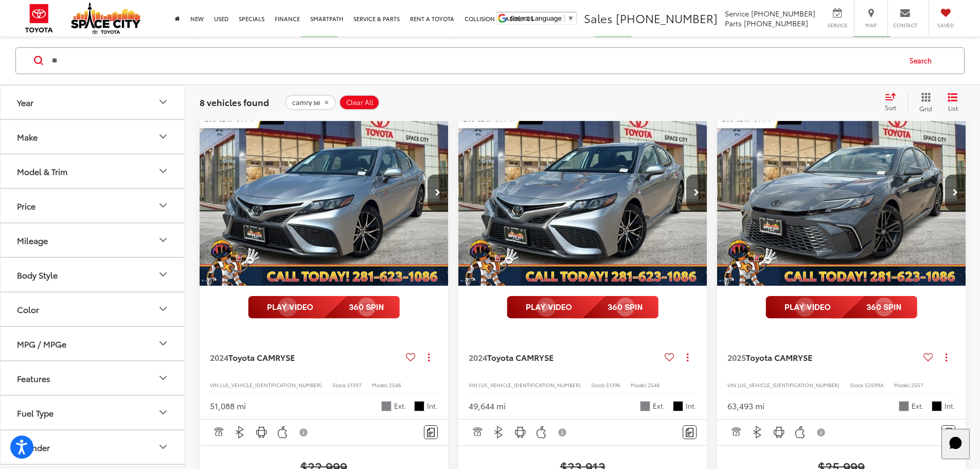 This screenshot has width=980, height=469. I want to click on div: Features, so click(163, 378).